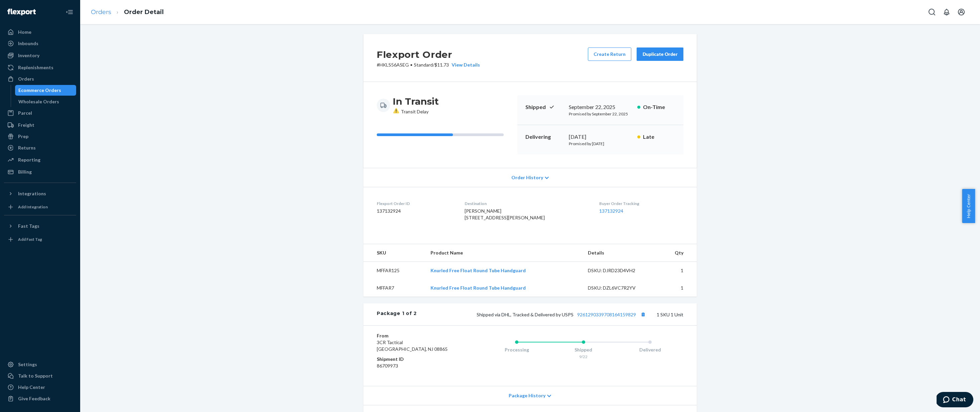 The width and height of the screenshot is (980, 412). I want to click on div: Delivered, so click(650, 350).